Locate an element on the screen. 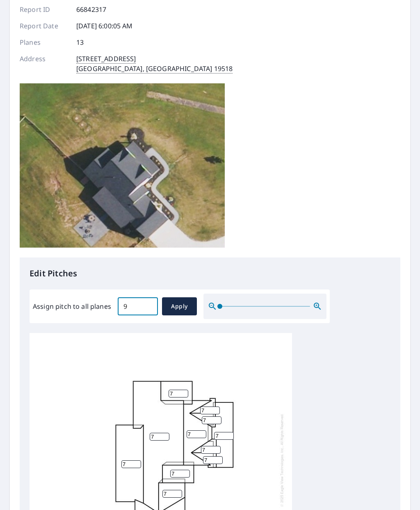 Image resolution: width=420 pixels, height=510 pixels. p: 13 is located at coordinates (80, 42).